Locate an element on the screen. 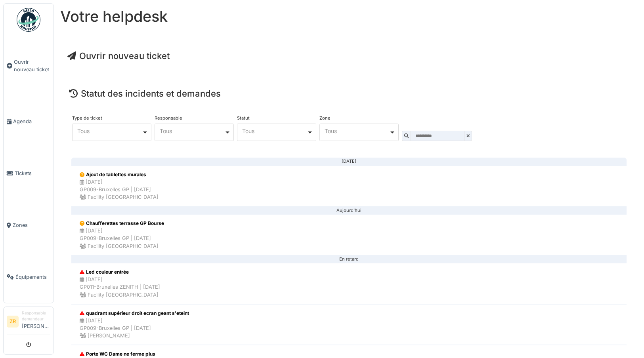 Image resolution: width=644 pixels, height=358 pixels. h4: Statut des incidents et demandes is located at coordinates (349, 93).